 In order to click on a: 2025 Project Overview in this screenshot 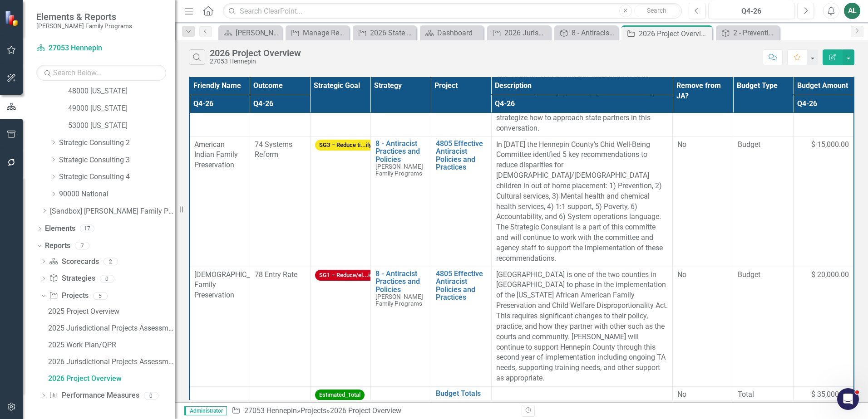, I will do `click(110, 311)`.